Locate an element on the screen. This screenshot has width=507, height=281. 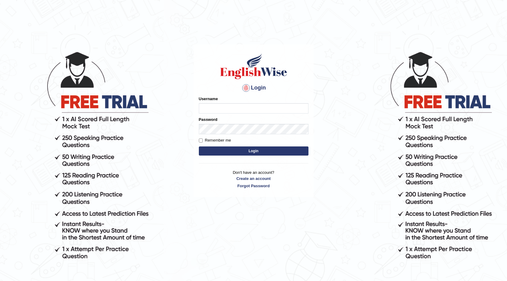
input: Remember me is located at coordinates (201, 140).